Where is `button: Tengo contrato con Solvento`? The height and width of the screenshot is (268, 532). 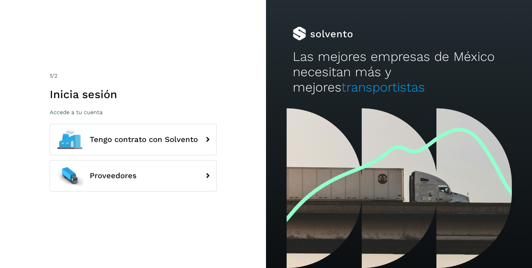
button: Tengo contrato con Solvento is located at coordinates (133, 140).